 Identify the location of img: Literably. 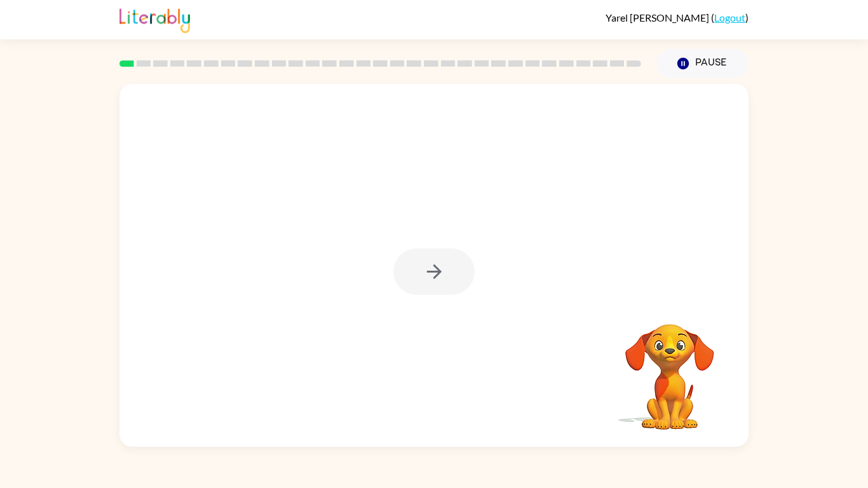
(155, 19).